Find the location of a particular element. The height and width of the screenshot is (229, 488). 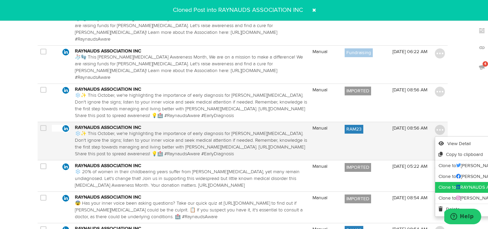

img: announcements_off.svg is located at coordinates (482, 67).